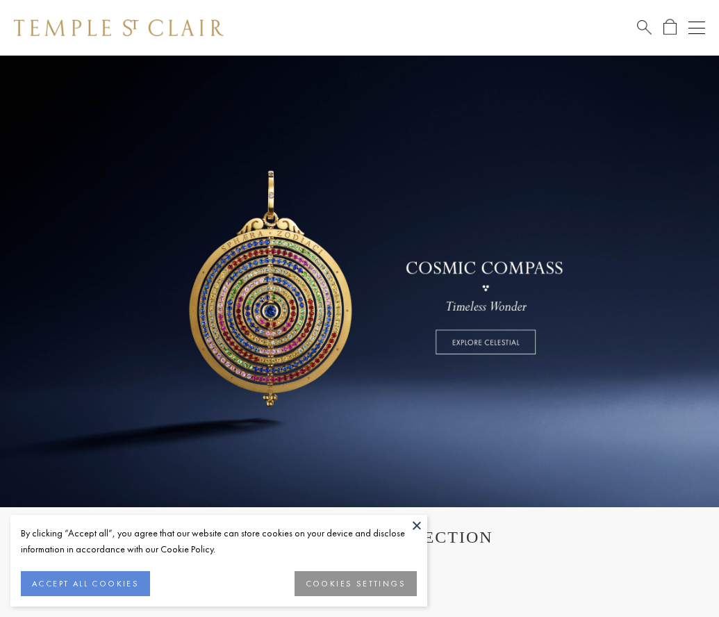 The height and width of the screenshot is (617, 719). I want to click on img: Temple St. Clair, so click(119, 28).